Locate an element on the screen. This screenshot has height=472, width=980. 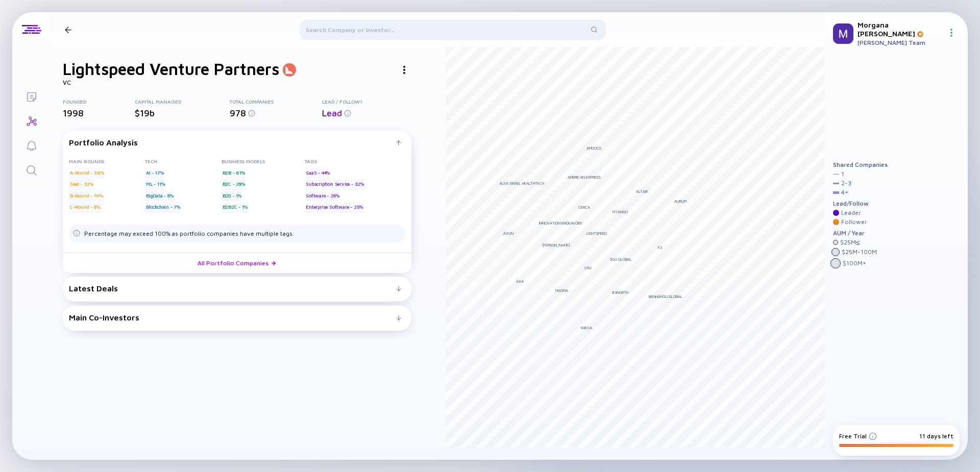
div: 2 - 3 is located at coordinates (847, 183).